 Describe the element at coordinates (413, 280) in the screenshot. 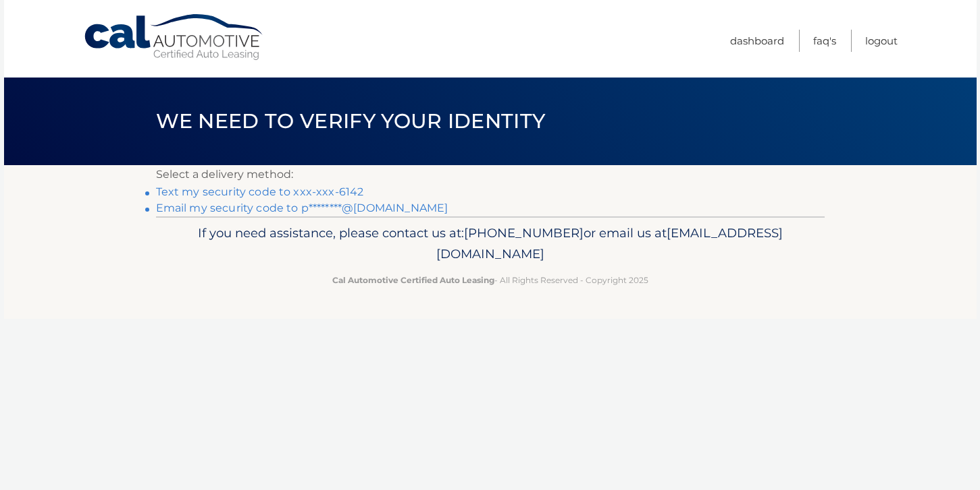

I see `strong: Cal Automotive Certified Auto Leasing` at that location.